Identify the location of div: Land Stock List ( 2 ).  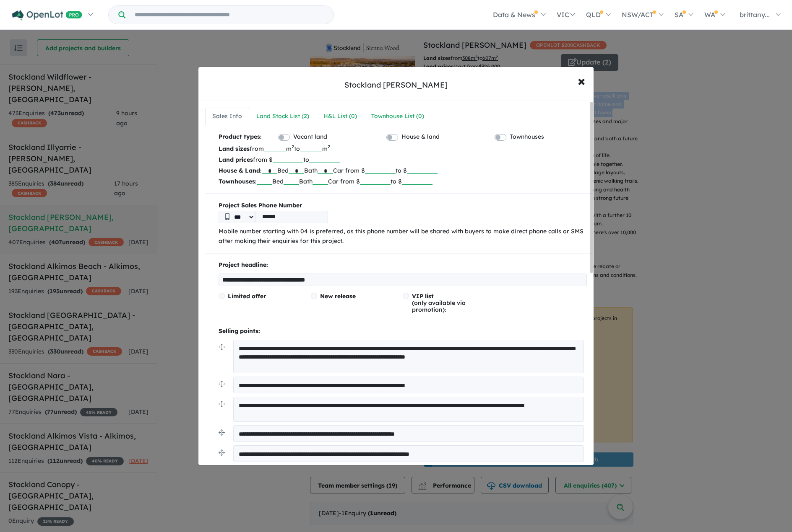
(282, 116).